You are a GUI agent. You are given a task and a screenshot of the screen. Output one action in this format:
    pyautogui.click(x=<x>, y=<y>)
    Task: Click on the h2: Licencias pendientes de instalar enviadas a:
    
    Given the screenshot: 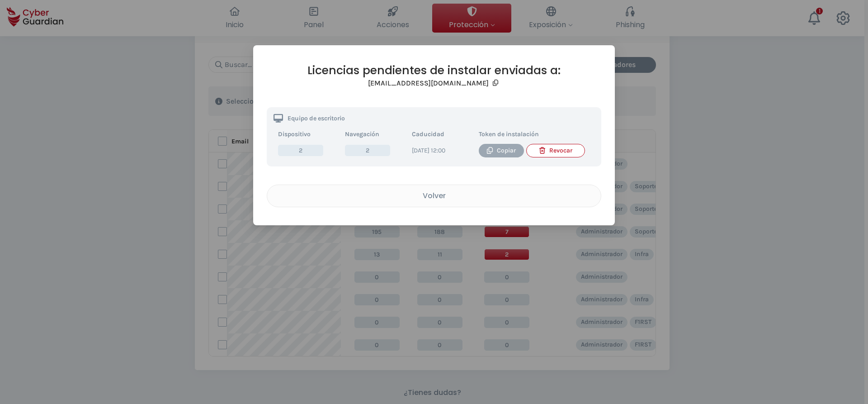 What is the action you would take?
    pyautogui.click(x=434, y=70)
    